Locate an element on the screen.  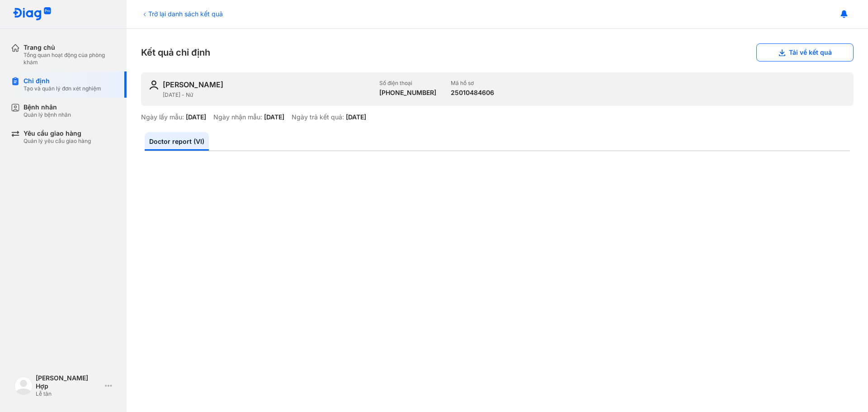
div: Tạo và quản lý đơn xét nghiệm is located at coordinates (63, 89).